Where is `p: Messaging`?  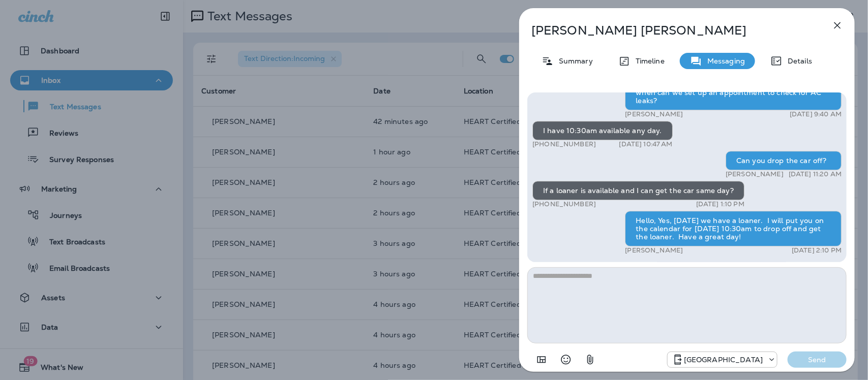 p: Messaging is located at coordinates (724, 61).